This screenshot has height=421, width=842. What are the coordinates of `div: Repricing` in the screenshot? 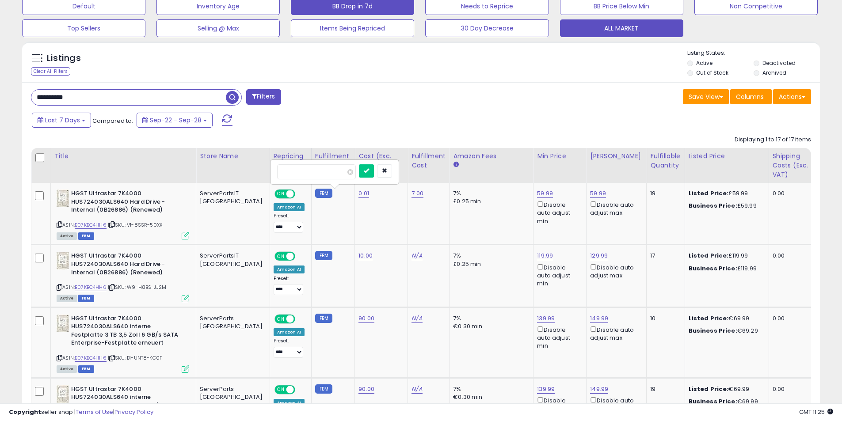 It's located at (290, 156).